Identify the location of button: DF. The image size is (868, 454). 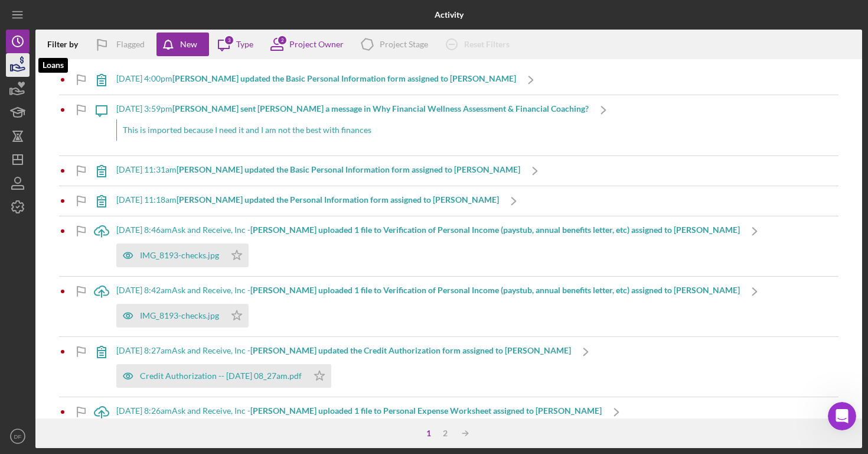
(17, 436).